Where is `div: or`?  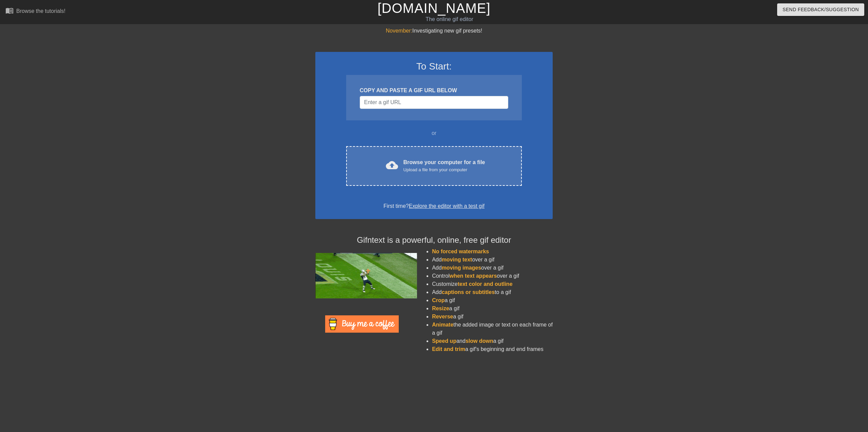
div: or is located at coordinates (434, 133).